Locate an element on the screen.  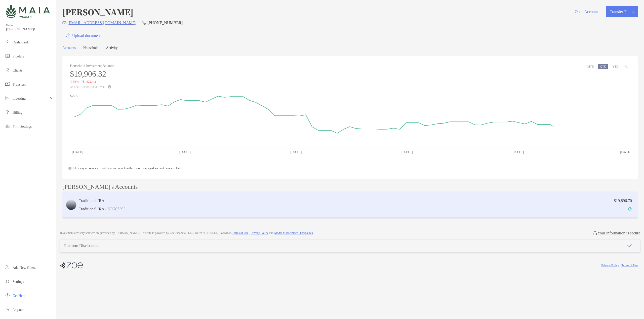
span: Investing is located at coordinates (19, 99).